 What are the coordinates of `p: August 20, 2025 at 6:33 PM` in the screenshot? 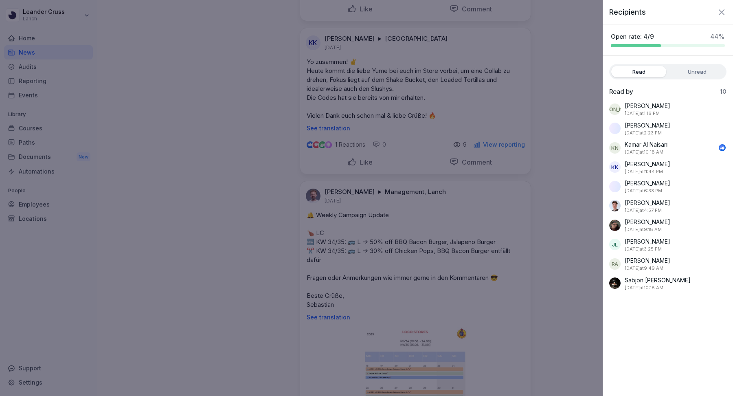 It's located at (644, 191).